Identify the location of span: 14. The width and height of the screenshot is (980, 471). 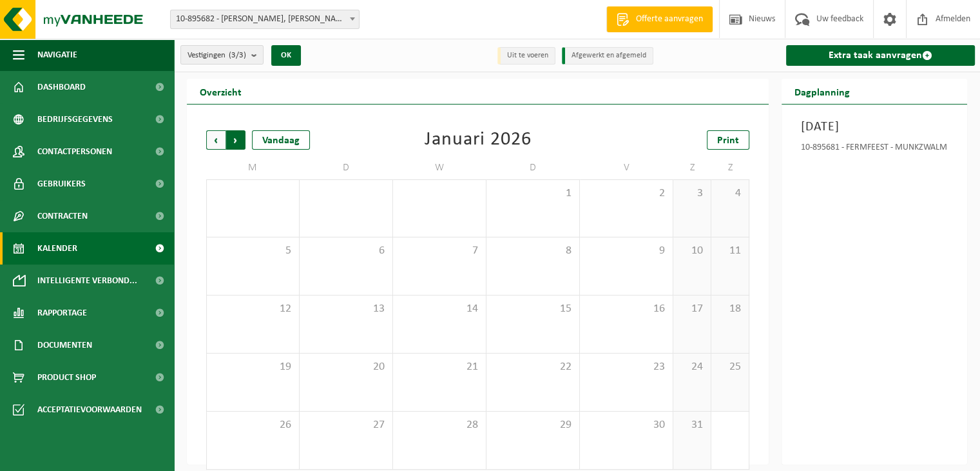
(440, 309).